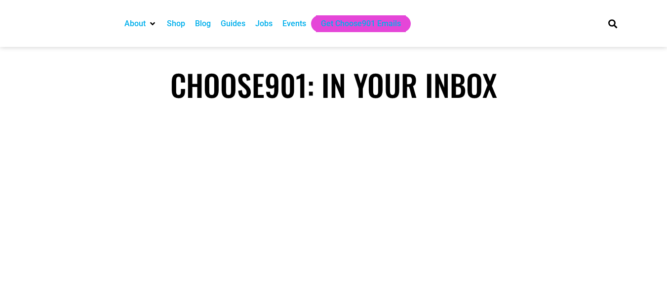  I want to click on h1: Choose901: In Your Inbox, so click(334, 84).